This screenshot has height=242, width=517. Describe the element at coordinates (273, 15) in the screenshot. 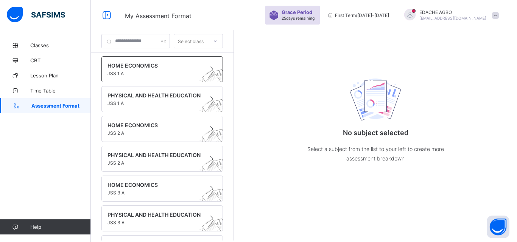

I see `img: sticker-purple.71386a28dfed39d6af7621340158ba97.svg` at that location.